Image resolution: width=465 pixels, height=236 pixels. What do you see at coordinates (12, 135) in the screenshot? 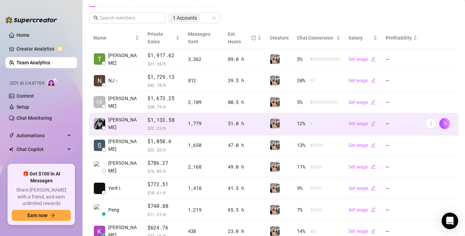
I see `span: thunderbolt` at bounding box center [12, 135].